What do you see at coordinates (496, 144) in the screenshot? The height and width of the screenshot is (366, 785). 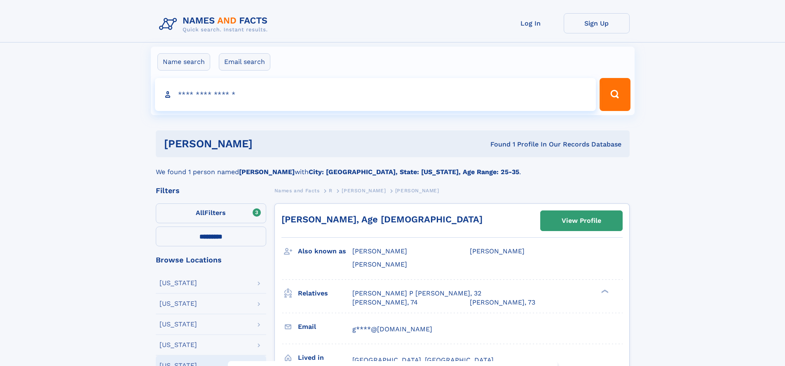 I see `div: Found 1 Profile In Our Records Database` at bounding box center [496, 144].